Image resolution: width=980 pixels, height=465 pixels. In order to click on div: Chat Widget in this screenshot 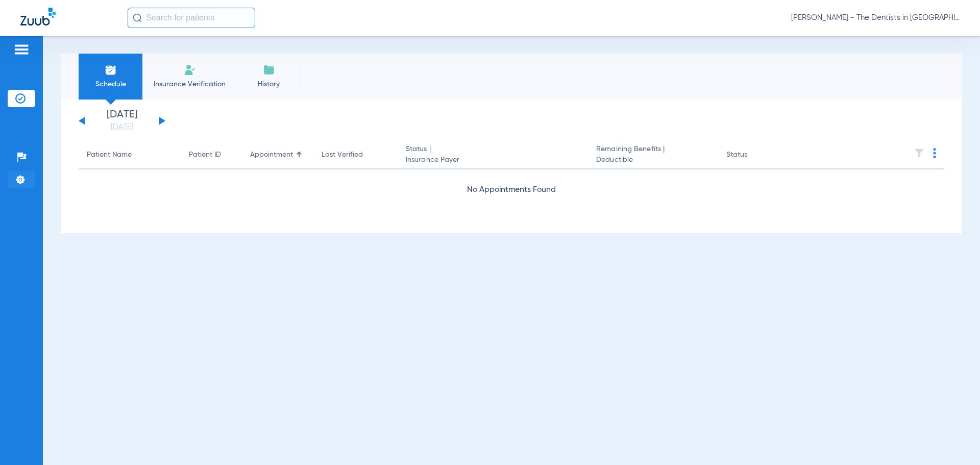, I will do `click(955, 441)`.